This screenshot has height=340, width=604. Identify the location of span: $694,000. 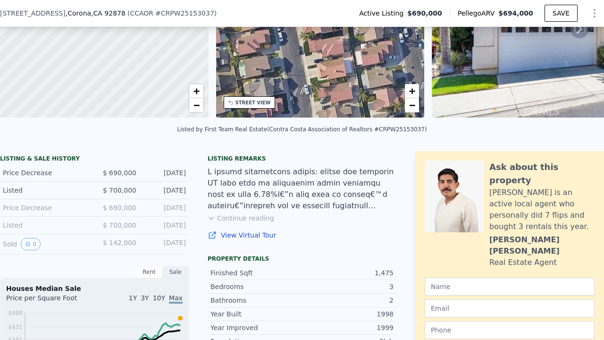
(516, 13).